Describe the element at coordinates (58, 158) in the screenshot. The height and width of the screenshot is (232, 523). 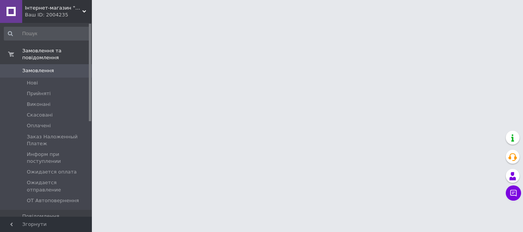
I see `span: Информ при поступлении` at that location.